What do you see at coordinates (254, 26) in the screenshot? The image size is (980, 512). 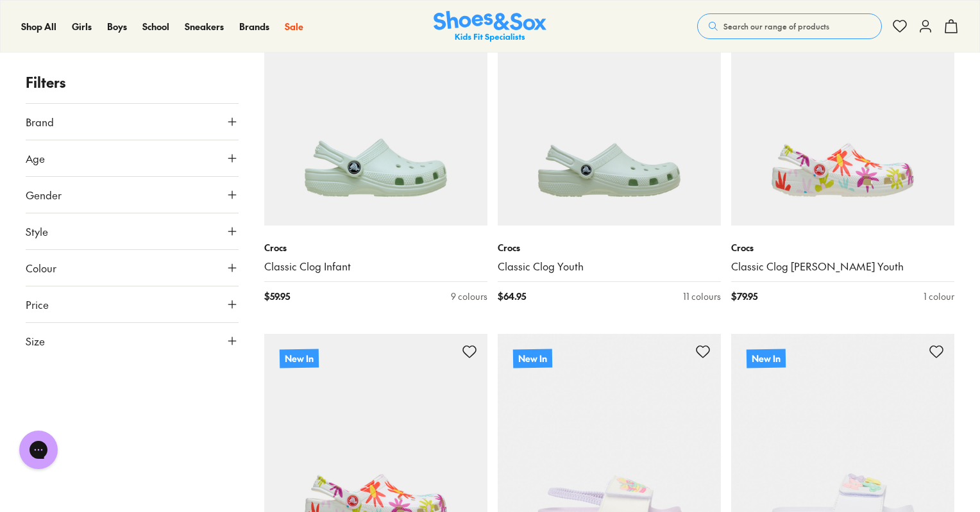 I see `span: Brands` at bounding box center [254, 26].